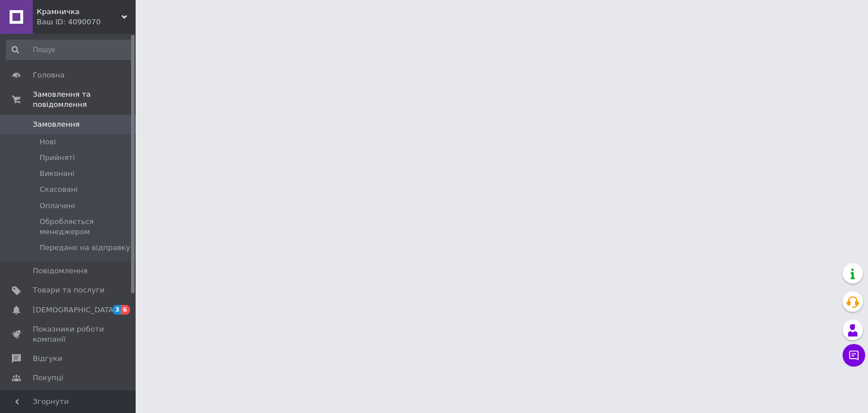 Image resolution: width=868 pixels, height=413 pixels. I want to click on span: Крамничка, so click(79, 12).